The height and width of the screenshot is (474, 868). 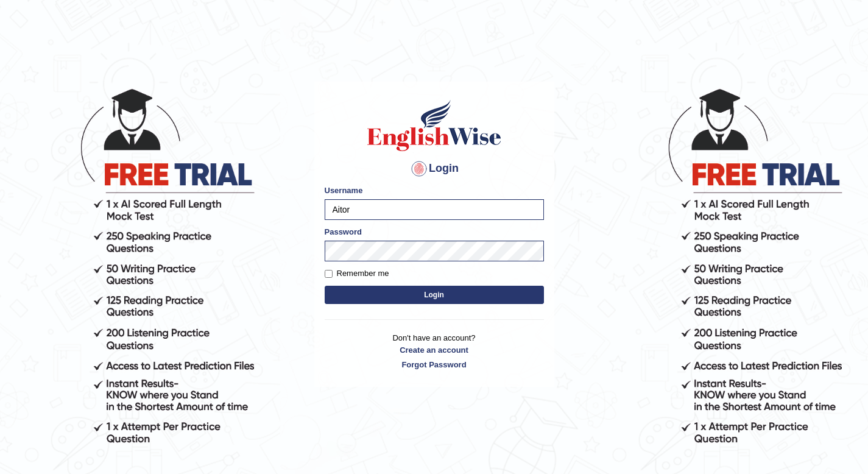 I want to click on label: Password, so click(x=343, y=232).